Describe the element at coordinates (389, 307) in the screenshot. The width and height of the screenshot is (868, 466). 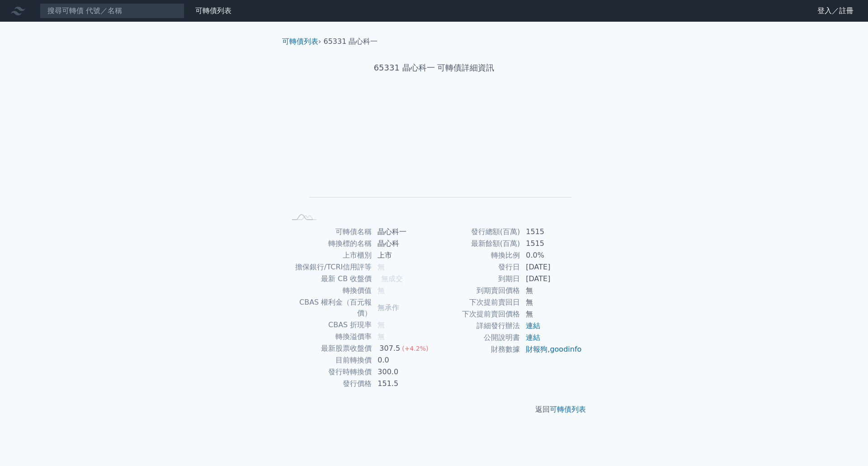
I see `span: 無承作` at that location.